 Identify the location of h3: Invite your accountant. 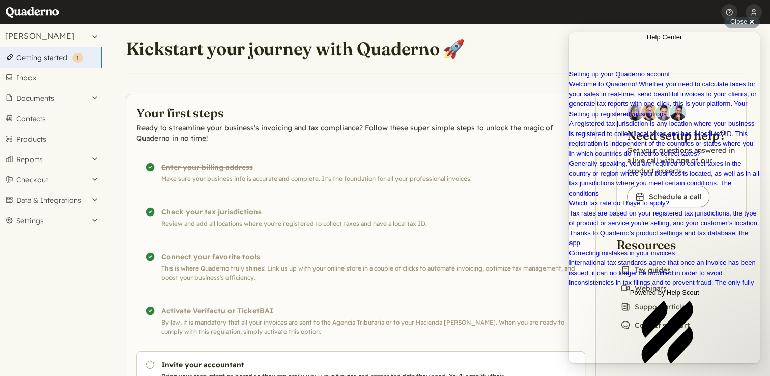
(335, 365).